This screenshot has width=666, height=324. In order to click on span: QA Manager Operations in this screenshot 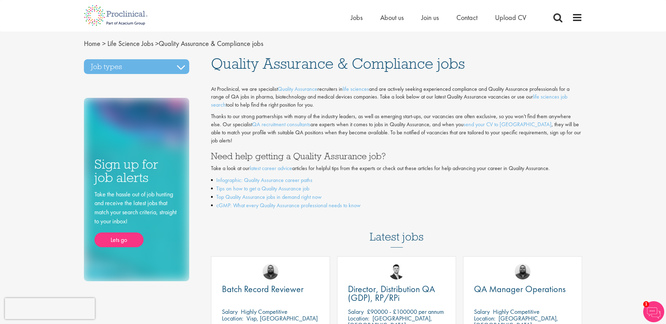, I will do `click(519, 289)`.